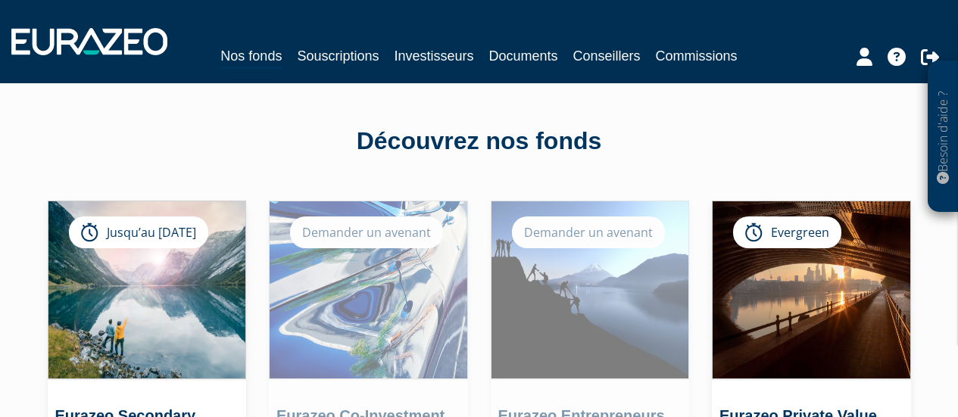 This screenshot has height=417, width=958. Describe the element at coordinates (811, 290) in the screenshot. I see `img: Eurazeo Private Value Europe 3` at that location.